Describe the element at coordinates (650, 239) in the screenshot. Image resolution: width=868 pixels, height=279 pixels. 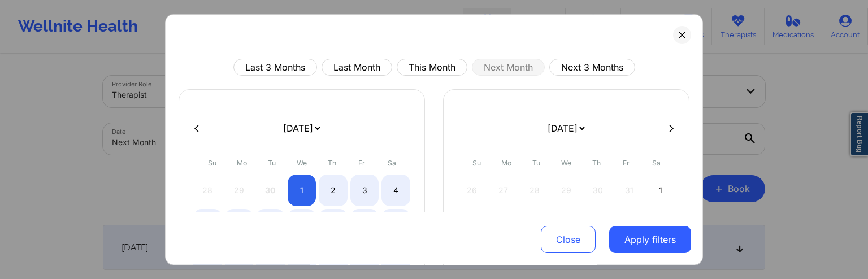
I see `button: Apply filters` at that location.